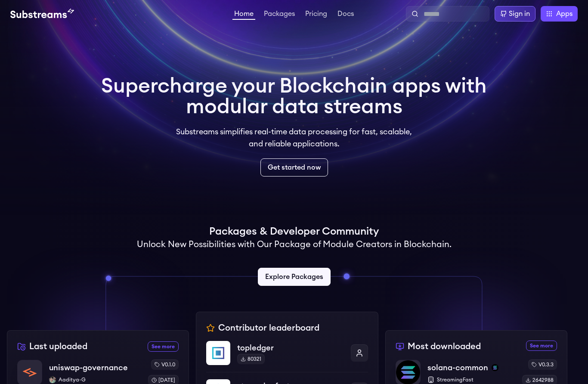 Image resolution: width=588 pixels, height=384 pixels. I want to click on span: Apps, so click(565, 14).